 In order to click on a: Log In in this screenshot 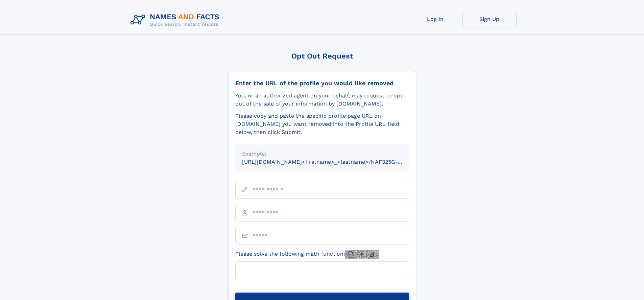, I will do `click(435, 19)`.